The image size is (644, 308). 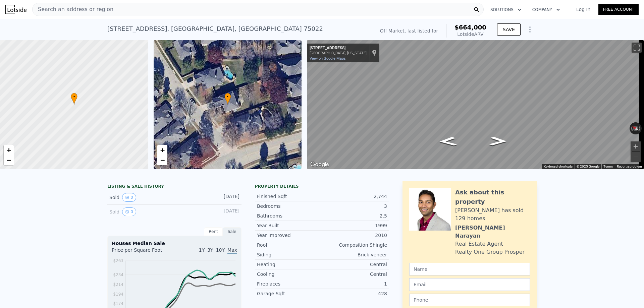 What do you see at coordinates (470, 269) in the screenshot?
I see `input: Name` at bounding box center [470, 269].